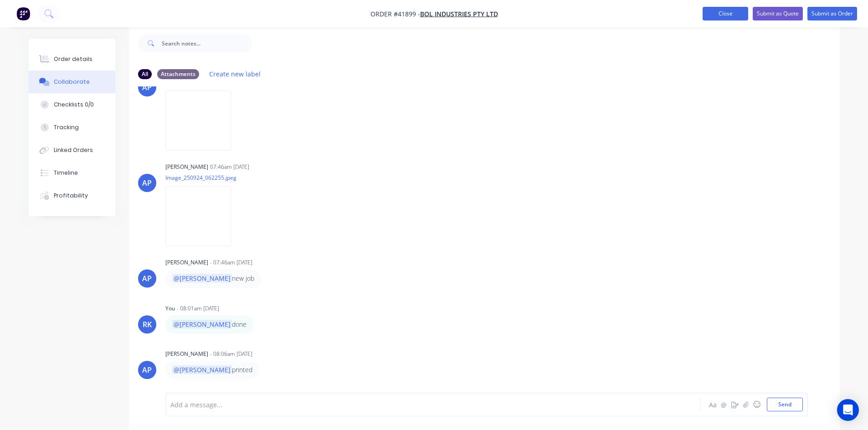 The height and width of the screenshot is (430, 868). Describe the element at coordinates (73, 59) in the screenshot. I see `div: Order details` at that location.